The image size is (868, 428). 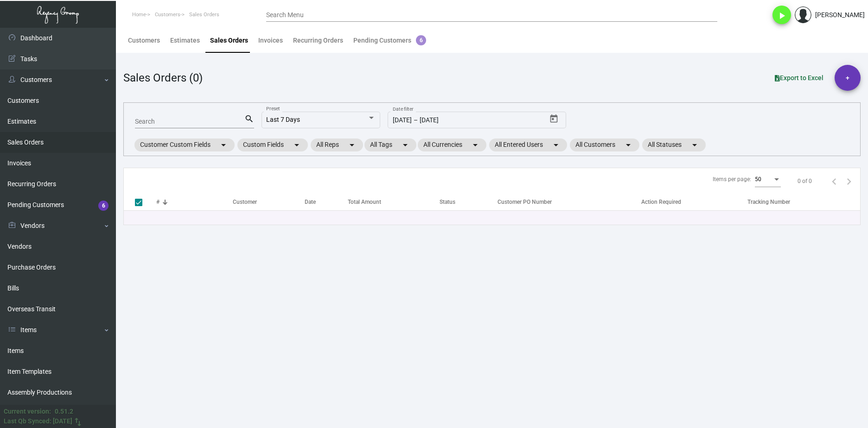 What do you see at coordinates (144, 40) in the screenshot?
I see `div: Customers` at bounding box center [144, 40].